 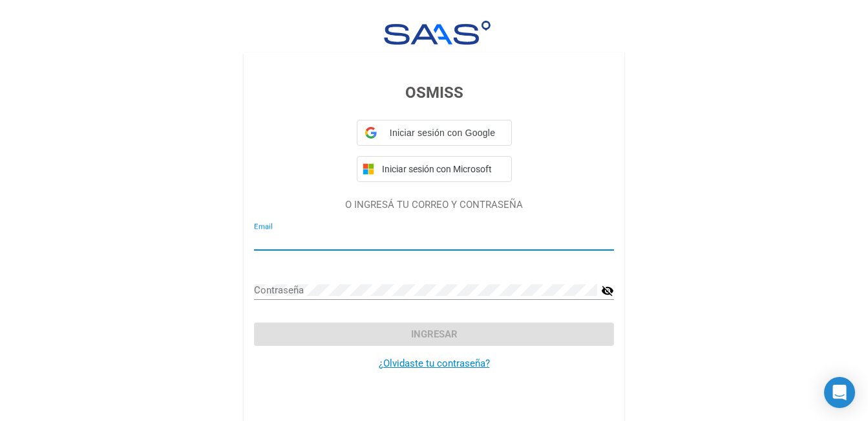 What do you see at coordinates (443, 169) in the screenshot?
I see `span: Iniciar sesión con Microsoft` at bounding box center [443, 169].